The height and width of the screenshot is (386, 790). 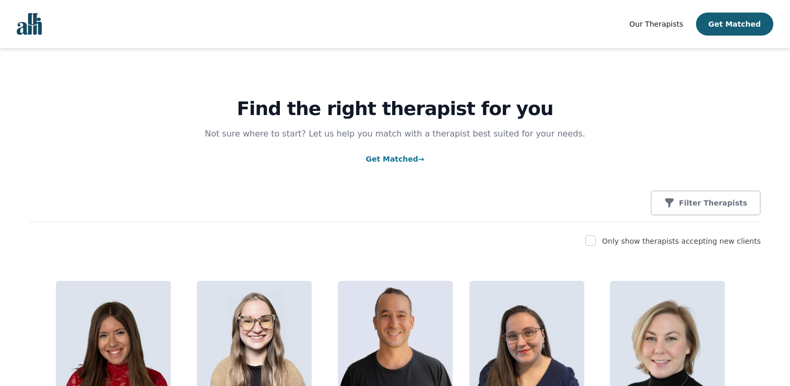 I want to click on span: Our Therapists, so click(x=656, y=24).